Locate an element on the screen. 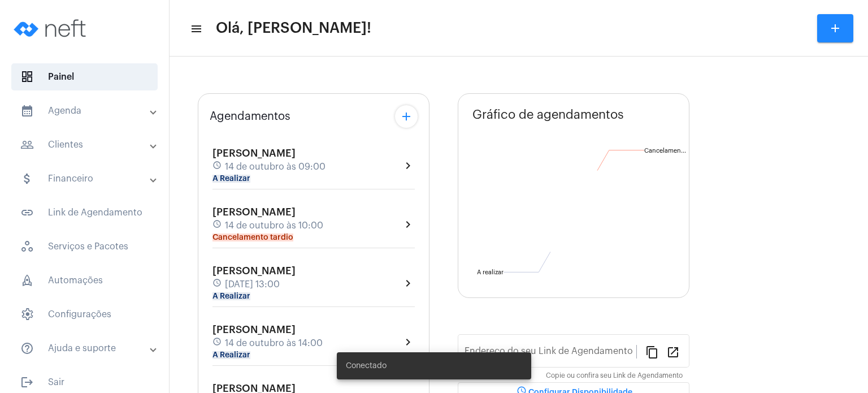  span: Automações is located at coordinates (85, 280).